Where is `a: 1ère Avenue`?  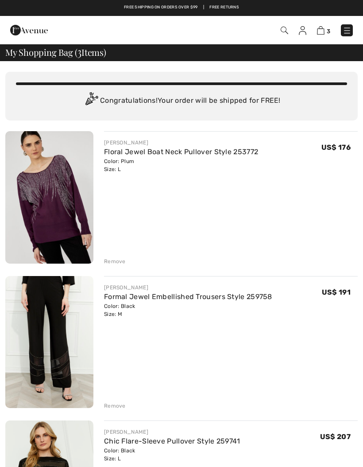
a: 1ère Avenue is located at coordinates (29, 29).